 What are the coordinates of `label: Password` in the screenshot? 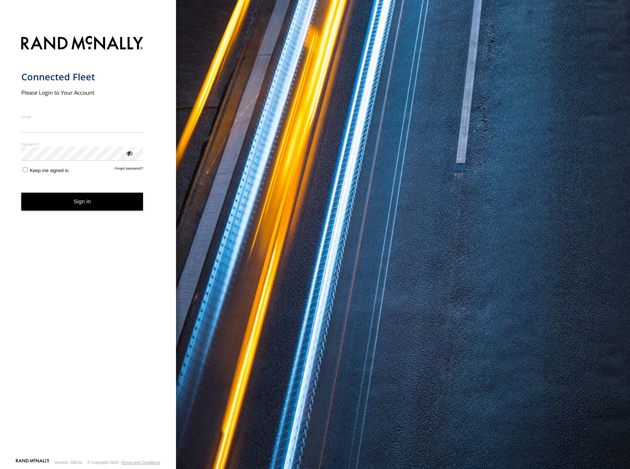 It's located at (82, 144).